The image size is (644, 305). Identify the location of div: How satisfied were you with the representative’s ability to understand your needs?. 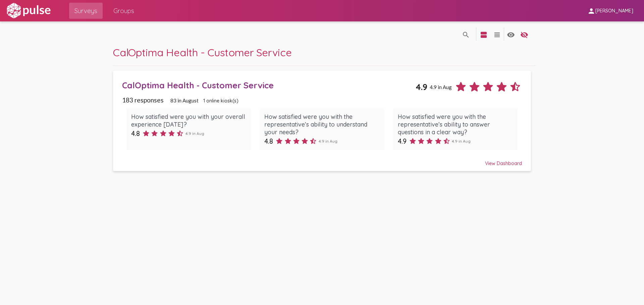
(322, 124).